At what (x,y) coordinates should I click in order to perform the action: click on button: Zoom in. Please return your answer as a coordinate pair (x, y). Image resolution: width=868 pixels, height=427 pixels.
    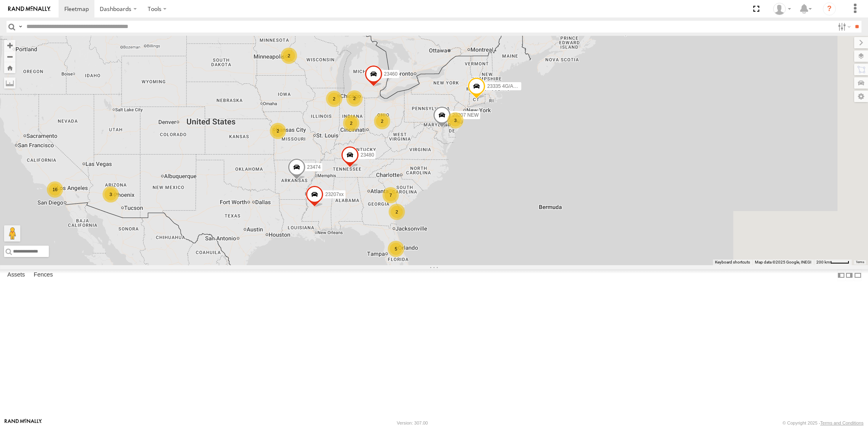
    Looking at the image, I should click on (10, 46).